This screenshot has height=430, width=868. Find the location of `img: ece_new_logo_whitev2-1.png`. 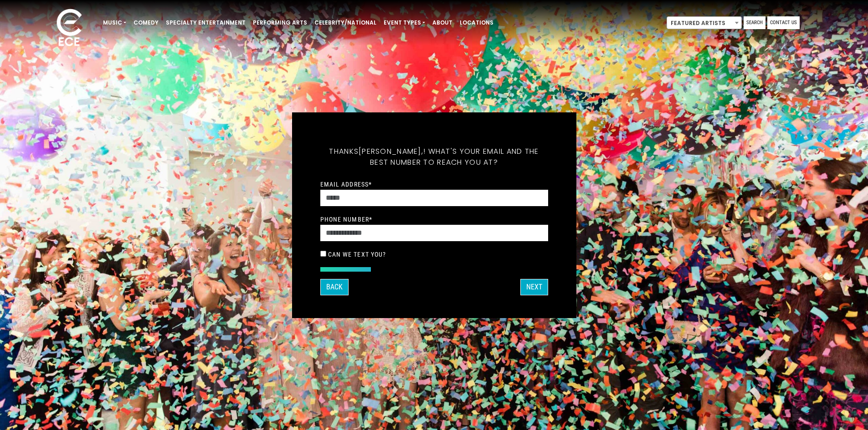

img: ece_new_logo_whitev2-1.png is located at coordinates (69, 28).